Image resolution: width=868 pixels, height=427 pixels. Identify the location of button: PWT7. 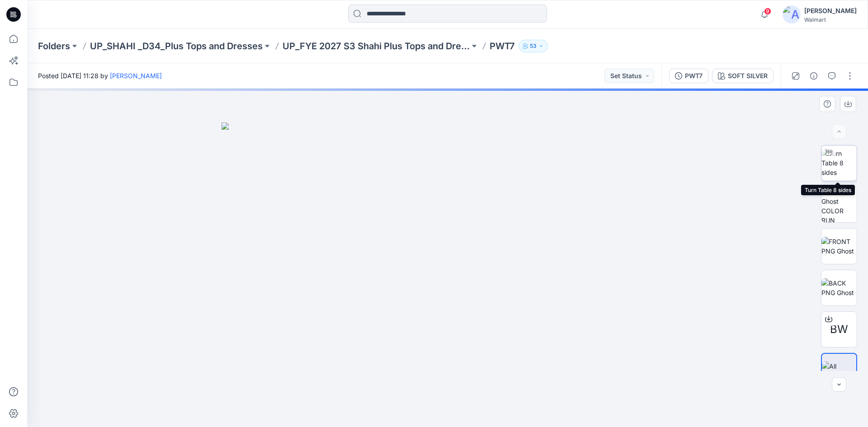
(688, 76).